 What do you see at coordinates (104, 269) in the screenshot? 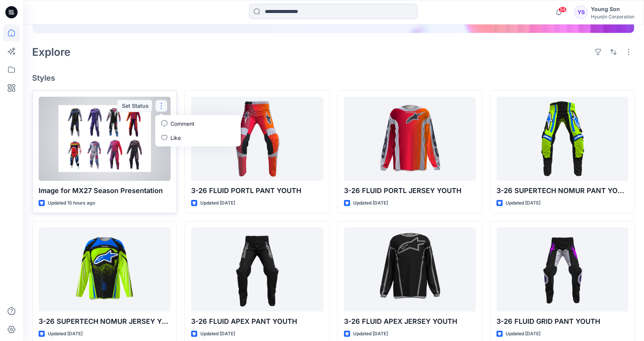
I see `a: 3-26 SUPERTECH NOMUR JERSEY YOUTH` at bounding box center [104, 269].